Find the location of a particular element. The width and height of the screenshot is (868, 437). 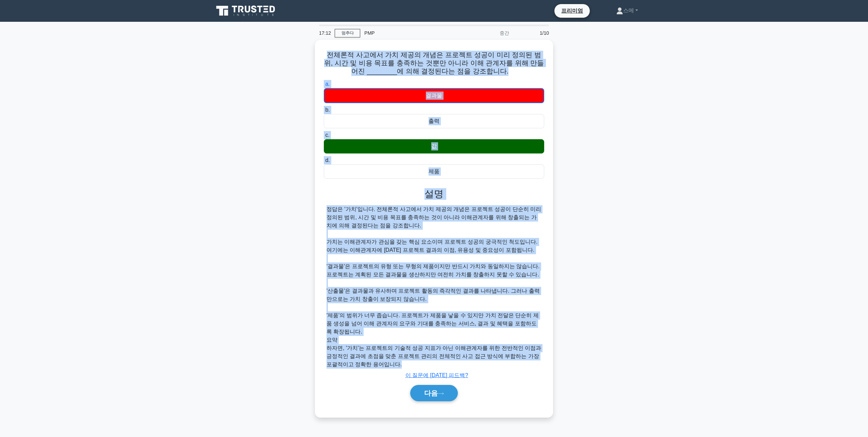

div: 값 is located at coordinates (434, 146).